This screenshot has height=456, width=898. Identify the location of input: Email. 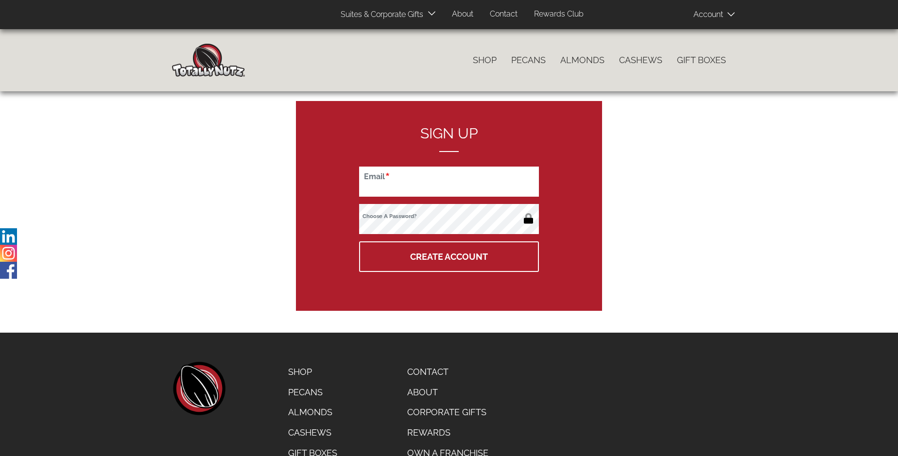
(449, 182).